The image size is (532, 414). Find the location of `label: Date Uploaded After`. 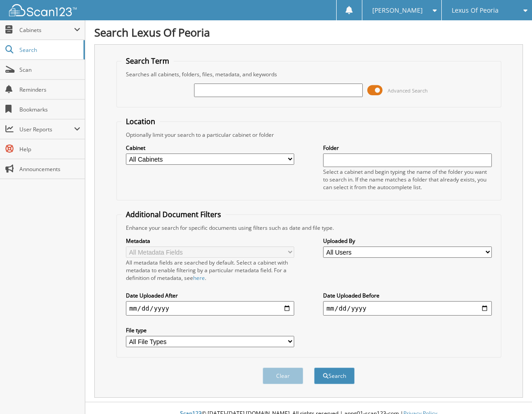

label: Date Uploaded After is located at coordinates (211, 295).